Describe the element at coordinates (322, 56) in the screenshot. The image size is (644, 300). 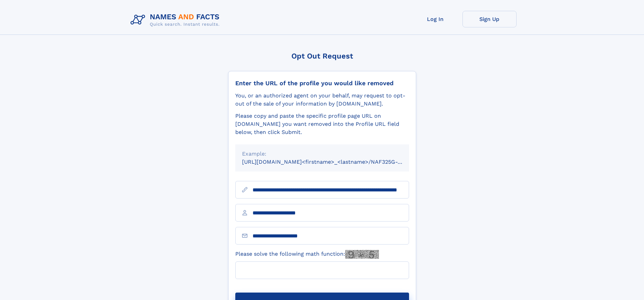
I see `div: Opt Out Request` at that location.